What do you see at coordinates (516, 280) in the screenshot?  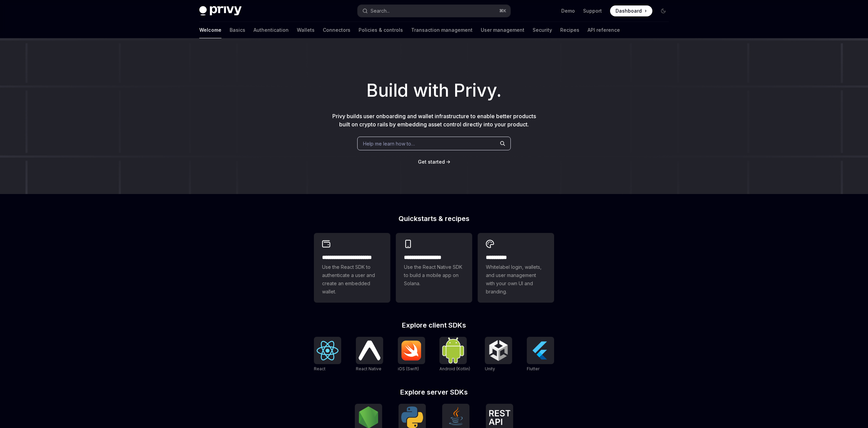 I see `span: Whitelabel login, wallets, and user management with your own UI and branding.` at bounding box center [516, 280].